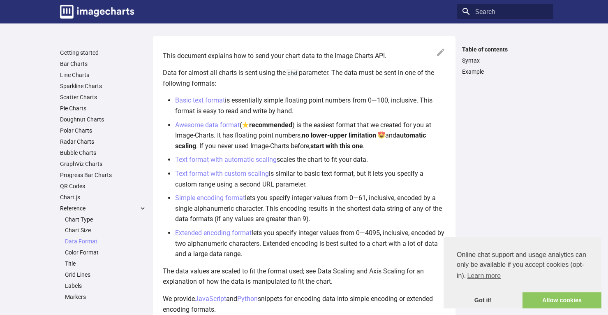 Image resolution: width=608 pixels, height=315 pixels. I want to click on strong: recommended, so click(267, 125).